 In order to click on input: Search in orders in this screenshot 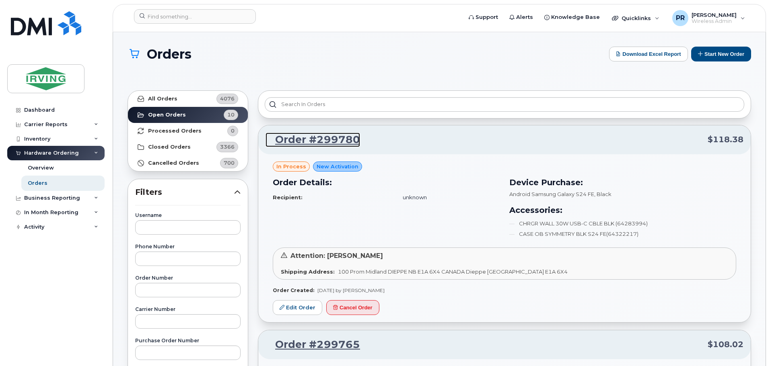, I will do `click(504, 105)`.